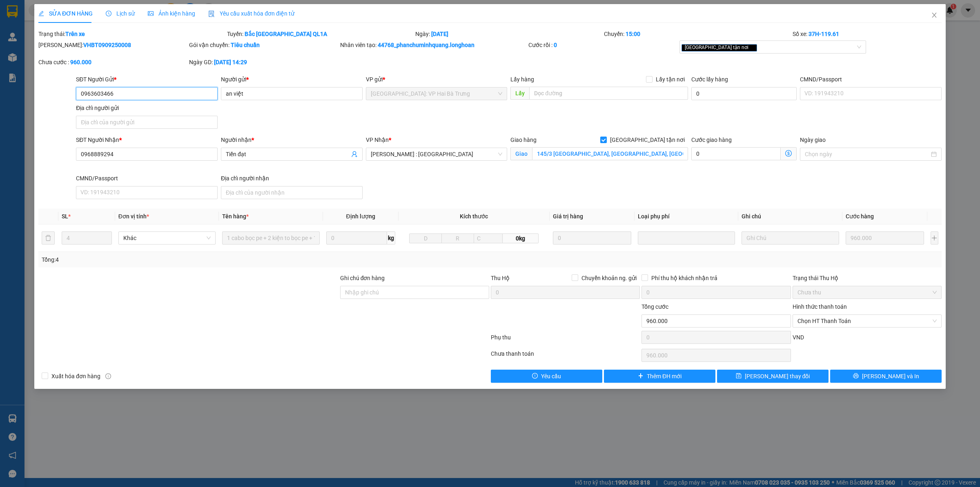 This screenshot has height=487, width=980. What do you see at coordinates (75, 34) in the screenshot?
I see `b: Trên xe` at bounding box center [75, 34].